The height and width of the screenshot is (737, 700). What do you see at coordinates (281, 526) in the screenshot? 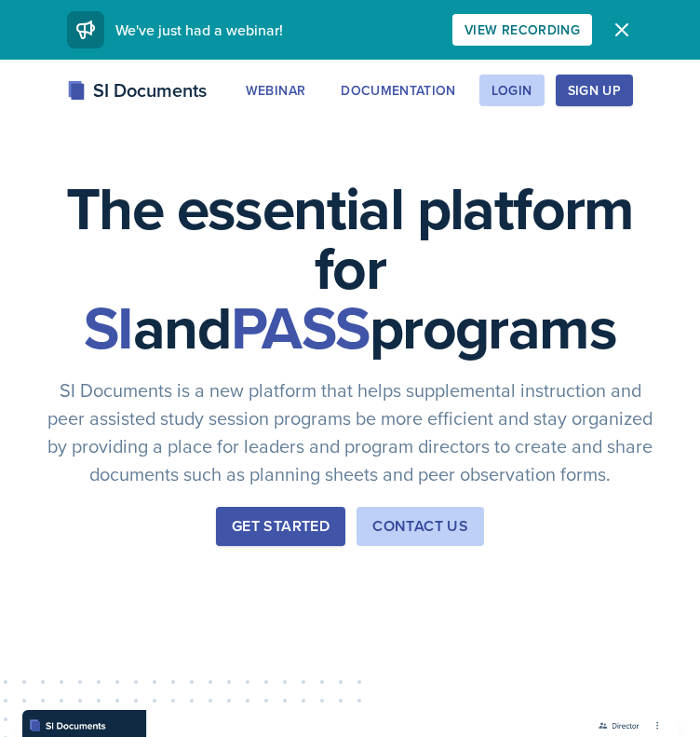
I see `div: Get Started` at bounding box center [281, 526].